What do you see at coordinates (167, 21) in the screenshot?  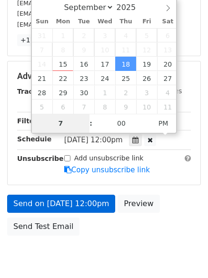 I see `span: Sat` at bounding box center [167, 21].